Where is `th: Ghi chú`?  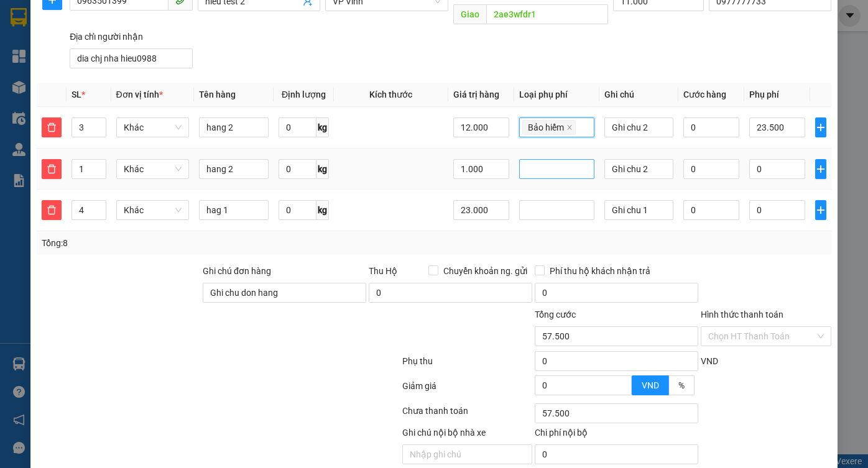
th: Ghi chú is located at coordinates (639, 94).